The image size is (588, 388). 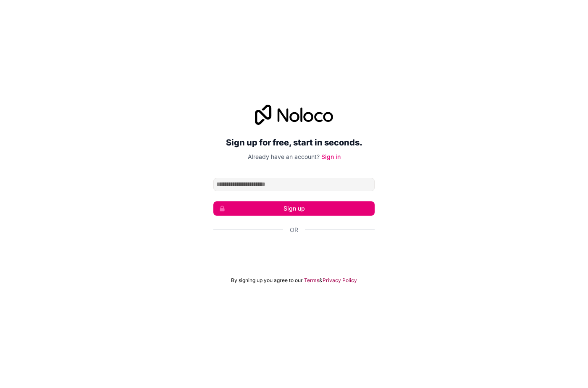 What do you see at coordinates (340, 280) in the screenshot?
I see `a: Privacy Policy` at bounding box center [340, 280].